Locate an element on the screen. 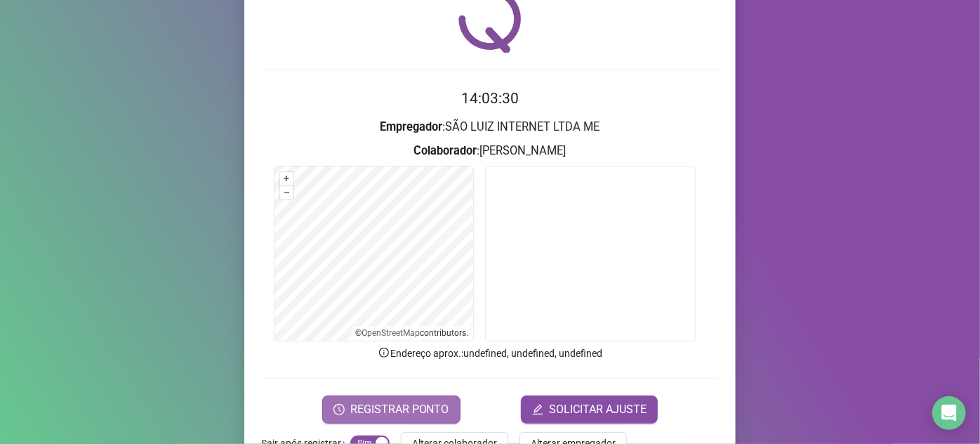  h3: : SÃO LUIZ INTERNET LTDA ME is located at coordinates (490, 128).